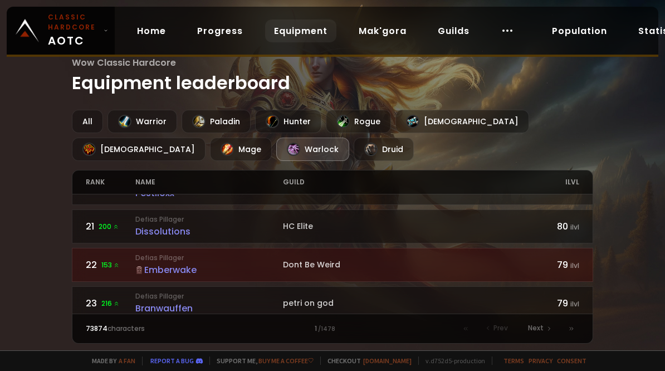  I want to click on span: Made by, so click(110, 360).